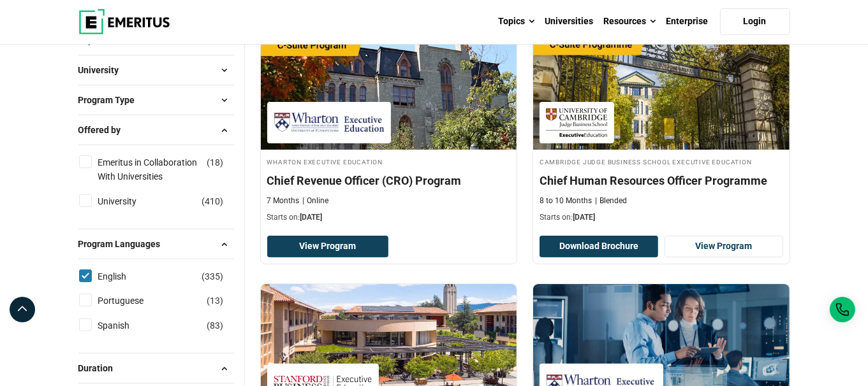  I want to click on p: 7 Months, so click(283, 200).